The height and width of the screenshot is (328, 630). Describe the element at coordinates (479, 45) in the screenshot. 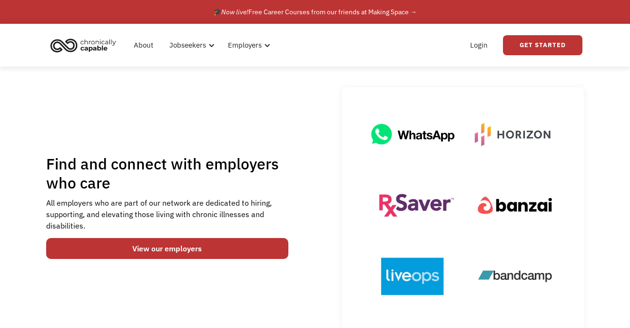

I see `a: Login` at that location.